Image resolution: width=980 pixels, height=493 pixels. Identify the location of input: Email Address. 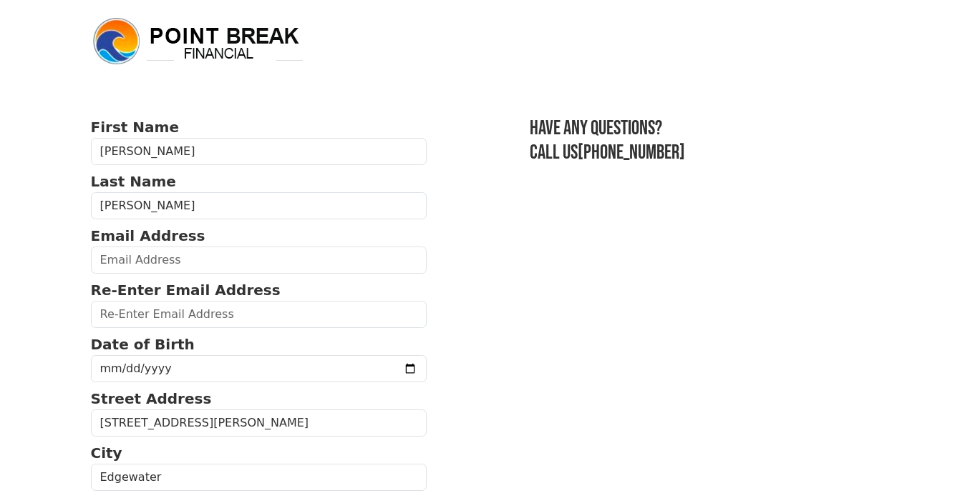
(259, 260).